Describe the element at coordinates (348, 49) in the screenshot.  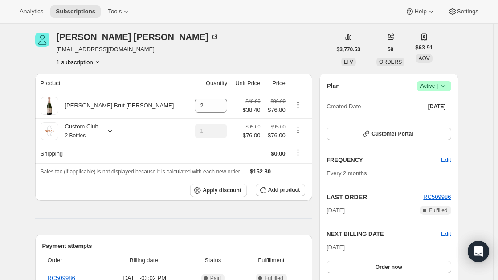
I see `button: $3,770.53` at that location.